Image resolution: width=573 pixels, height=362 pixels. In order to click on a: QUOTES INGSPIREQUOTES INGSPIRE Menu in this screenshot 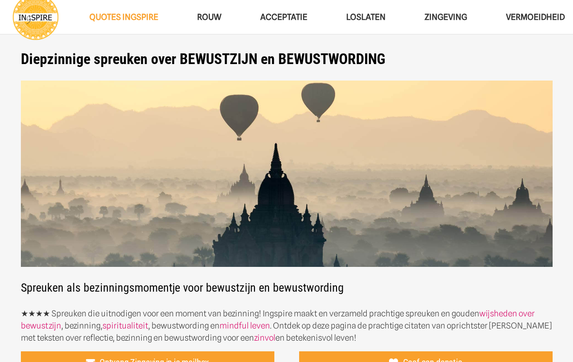, I will do `click(124, 17)`.